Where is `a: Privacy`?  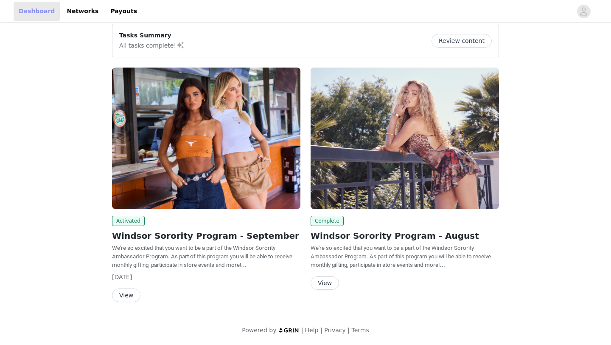 a: Privacy is located at coordinates (335, 330).